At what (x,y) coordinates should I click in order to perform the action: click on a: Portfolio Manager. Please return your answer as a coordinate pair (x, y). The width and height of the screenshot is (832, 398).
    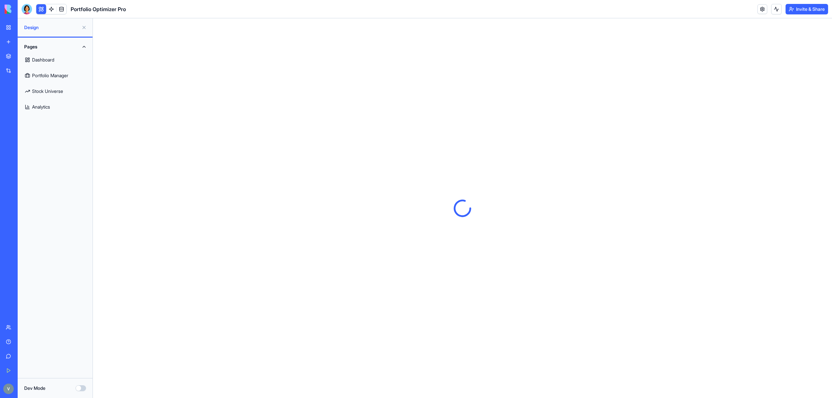
    Looking at the image, I should click on (55, 76).